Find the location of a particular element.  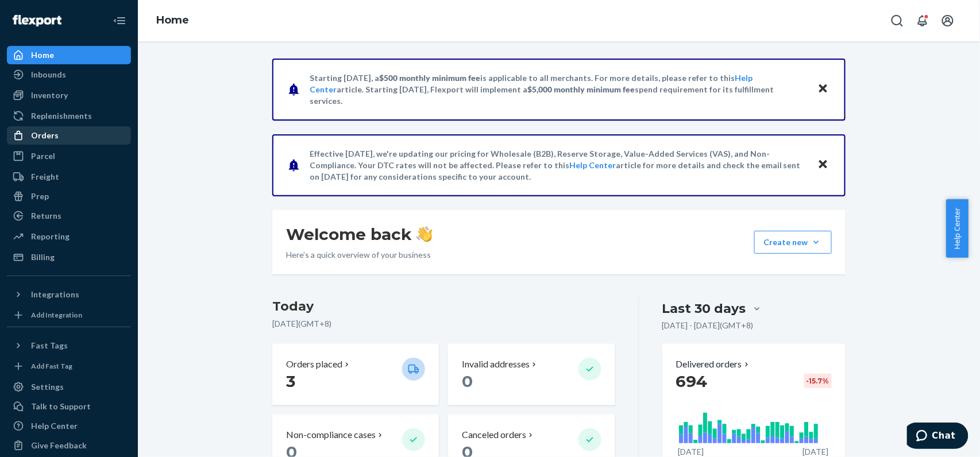

button: Open Search Box is located at coordinates (897, 21).